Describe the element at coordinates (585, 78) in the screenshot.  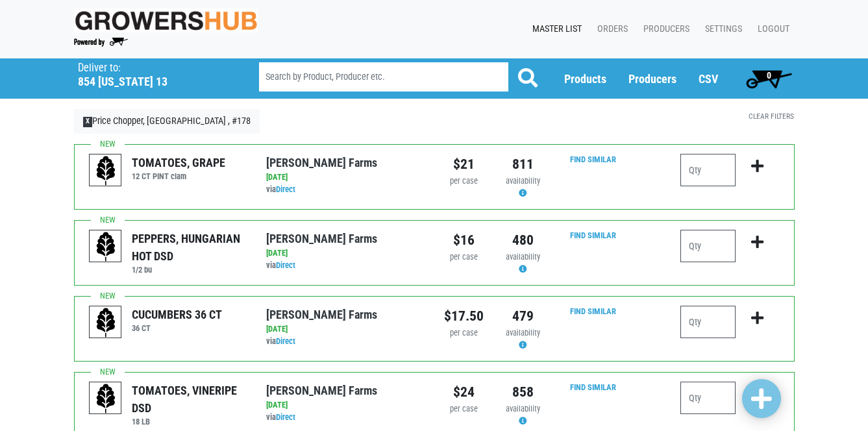
I see `a: Products` at that location.